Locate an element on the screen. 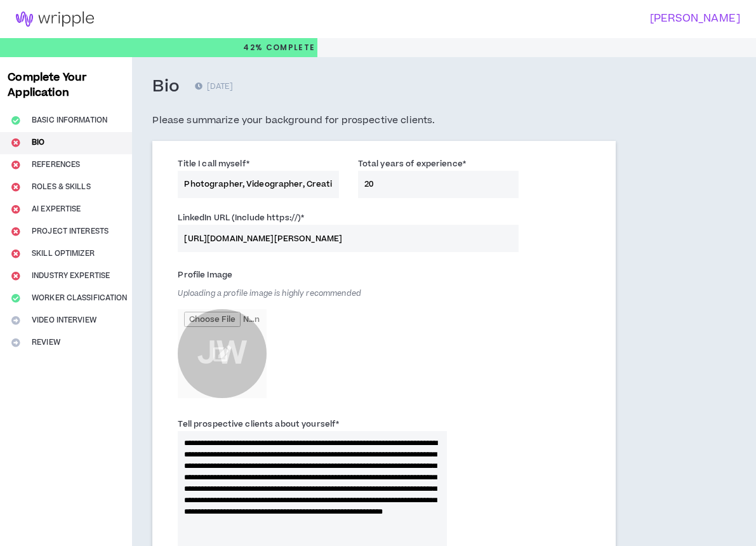  h3: Complete Your Application is located at coordinates (66, 85).